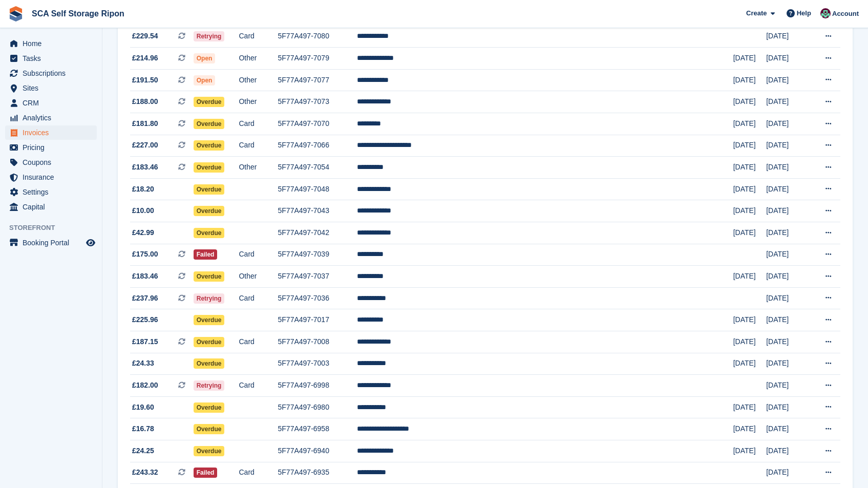 The width and height of the screenshot is (868, 488). Describe the element at coordinates (53, 58) in the screenshot. I see `span: Tasks` at that location.